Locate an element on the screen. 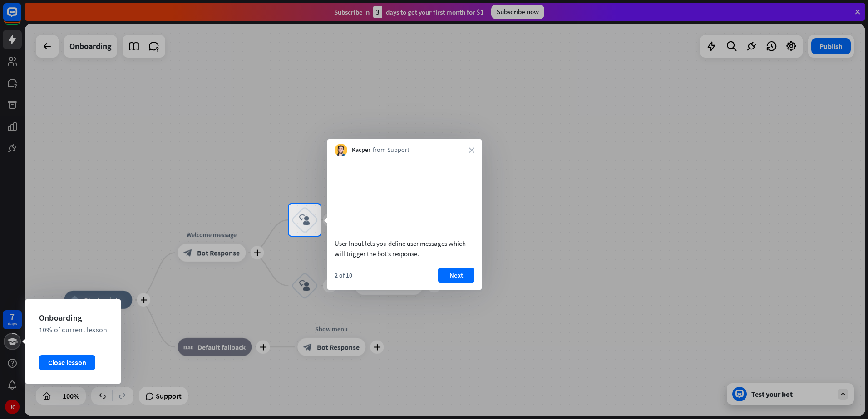  button: Next is located at coordinates (457, 276).